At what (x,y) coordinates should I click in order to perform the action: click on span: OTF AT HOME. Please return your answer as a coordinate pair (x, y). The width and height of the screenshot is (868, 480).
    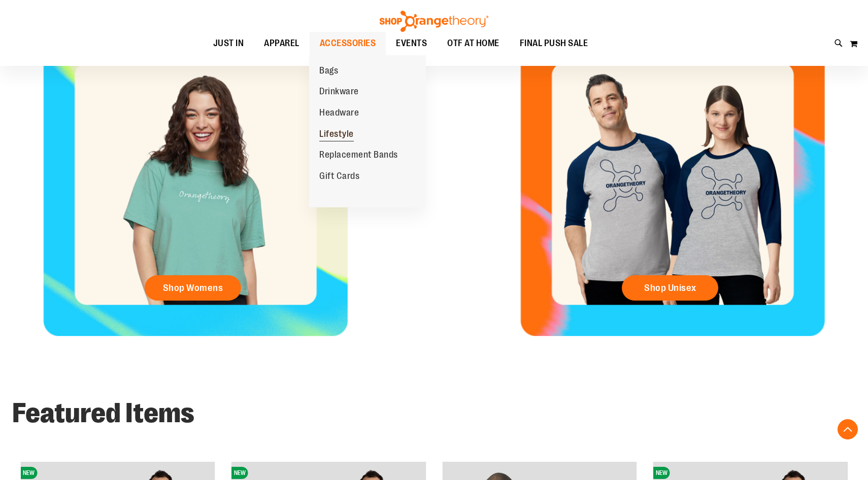
    Looking at the image, I should click on (473, 43).